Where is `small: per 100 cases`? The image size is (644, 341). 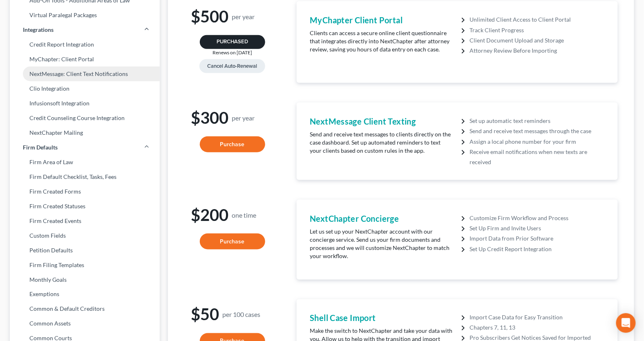 small: per 100 cases is located at coordinates (241, 314).